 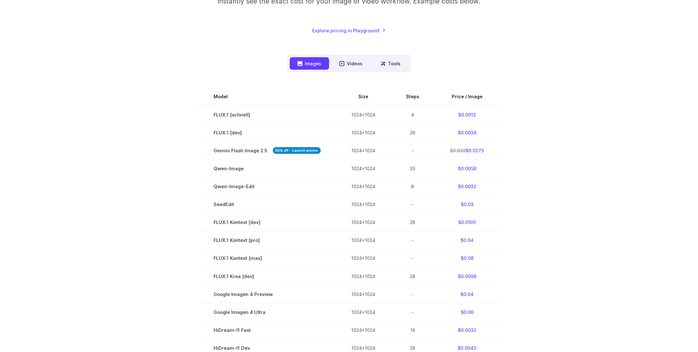 What do you see at coordinates (467, 205) in the screenshot?
I see `td: $0.03` at bounding box center [467, 205].